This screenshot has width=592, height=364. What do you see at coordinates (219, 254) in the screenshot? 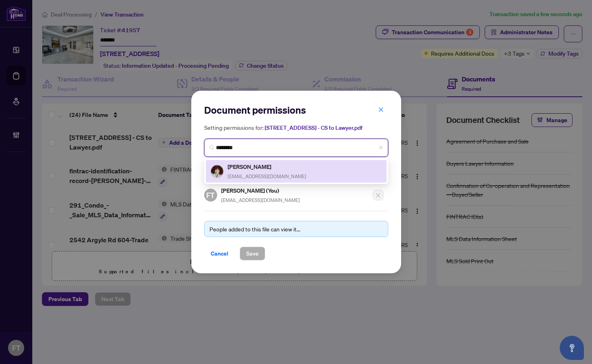
I see `span: Cancel` at bounding box center [219, 254].